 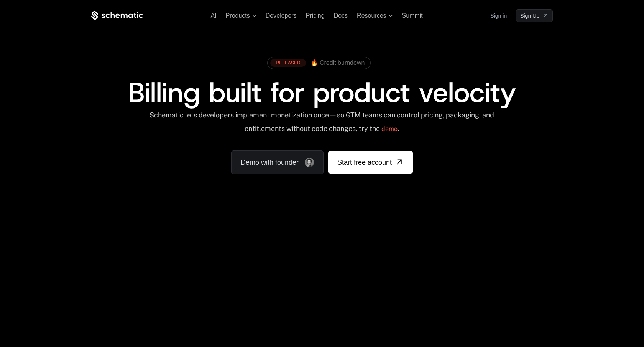 What do you see at coordinates (389, 129) in the screenshot?
I see `a: demo` at bounding box center [389, 129].